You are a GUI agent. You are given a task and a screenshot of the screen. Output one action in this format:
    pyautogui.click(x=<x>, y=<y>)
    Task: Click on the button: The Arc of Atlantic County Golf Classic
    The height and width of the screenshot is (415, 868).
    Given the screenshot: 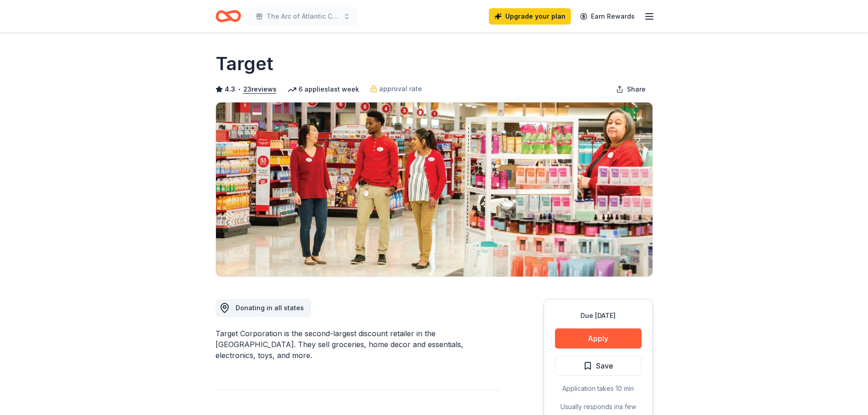 What is the action you would take?
    pyautogui.click(x=303, y=17)
    